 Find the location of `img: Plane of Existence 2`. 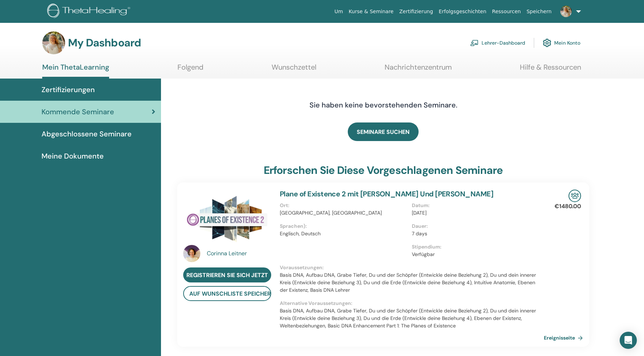

img: Plane of Existence 2 is located at coordinates (227, 218).